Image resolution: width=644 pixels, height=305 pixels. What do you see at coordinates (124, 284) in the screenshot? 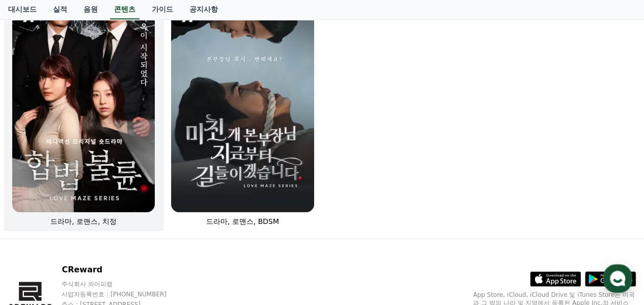
I see `p: 주식회사 와이피랩` at bounding box center [124, 284].